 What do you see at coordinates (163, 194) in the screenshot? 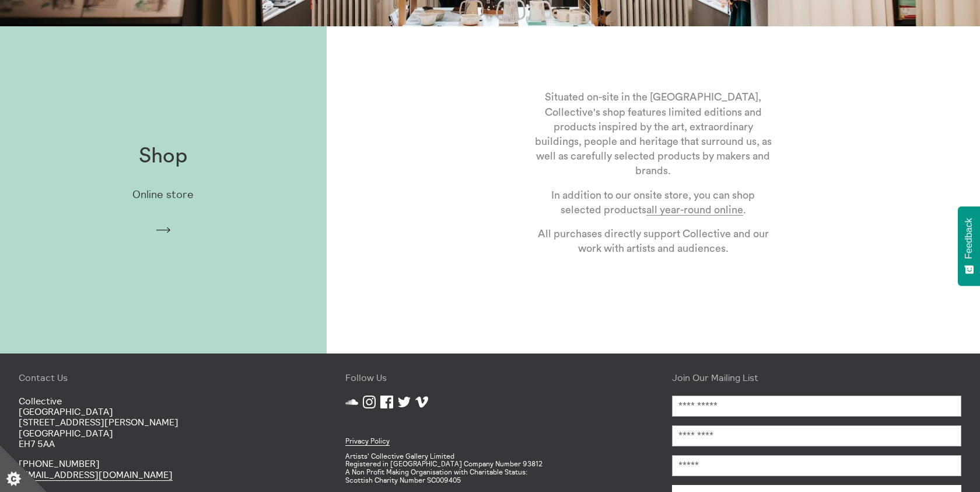
I see `p: Online store` at bounding box center [163, 194].